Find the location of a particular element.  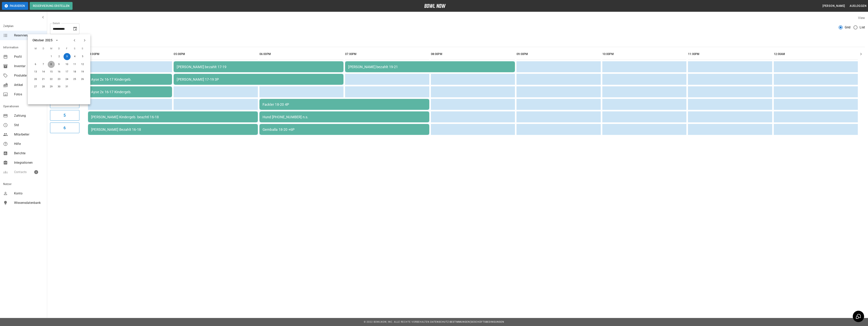

th: 09:00PM is located at coordinates (559, 54).